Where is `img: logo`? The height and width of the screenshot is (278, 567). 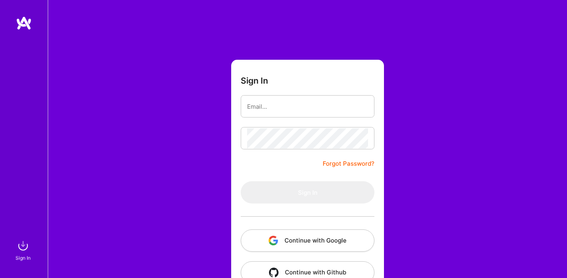 img: logo is located at coordinates (24, 23).